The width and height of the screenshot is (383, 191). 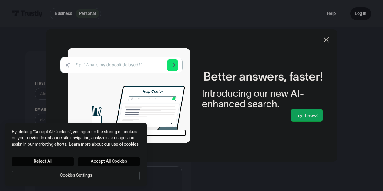 What do you see at coordinates (76, 175) in the screenshot?
I see `button: Cookies Settings` at bounding box center [76, 175].